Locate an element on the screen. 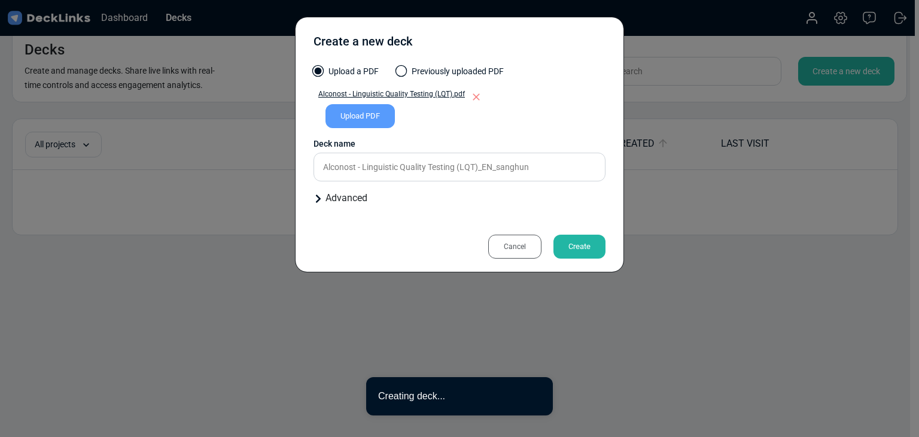 Image resolution: width=919 pixels, height=437 pixels. div: Advanced is located at coordinates (459, 198).